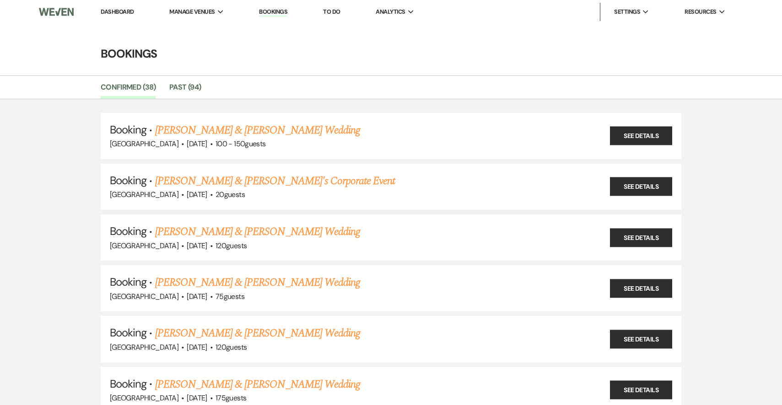 The height and width of the screenshot is (405, 782). What do you see at coordinates (240, 144) in the screenshot?
I see `span: 100 - 150 guests` at bounding box center [240, 144].